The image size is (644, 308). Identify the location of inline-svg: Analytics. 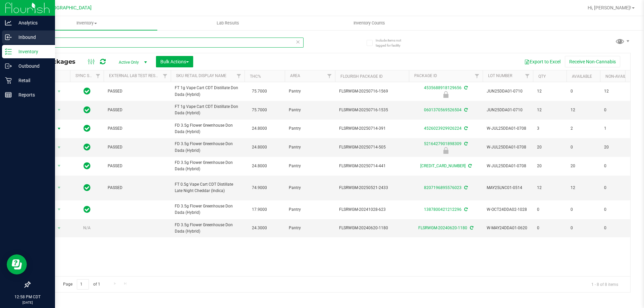
(8, 23).